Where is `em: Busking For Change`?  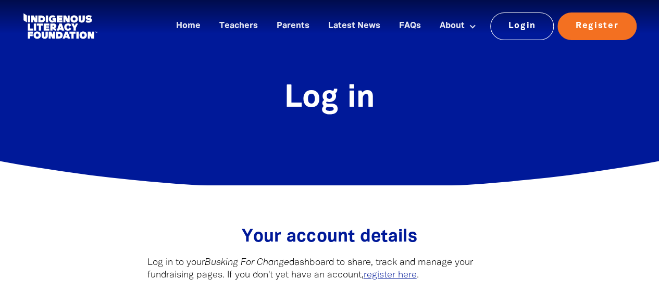 em: Busking For Change is located at coordinates (247, 262).